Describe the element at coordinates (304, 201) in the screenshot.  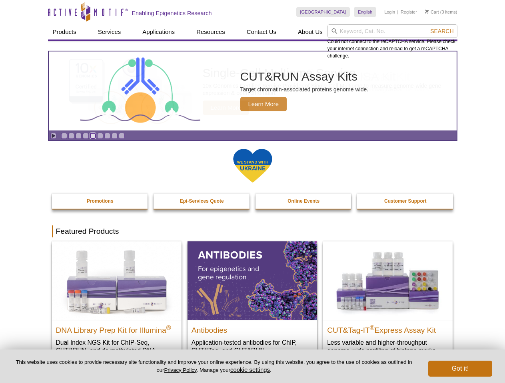
I see `a: Online Events` at that location.